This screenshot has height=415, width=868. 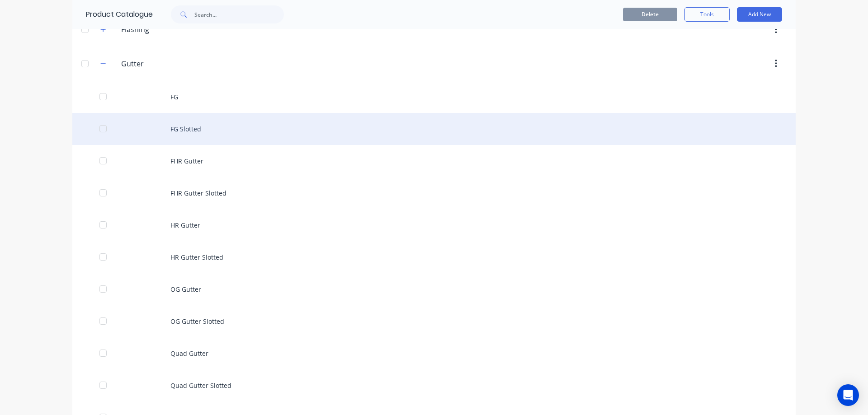 I want to click on div: FG, so click(x=434, y=97).